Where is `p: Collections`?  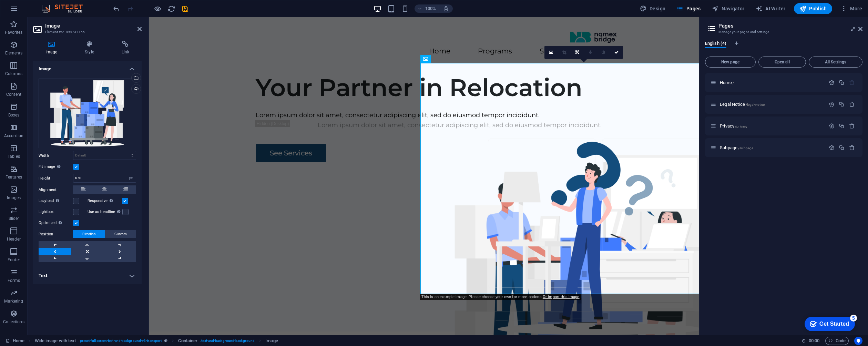
p: Collections is located at coordinates (13, 322).